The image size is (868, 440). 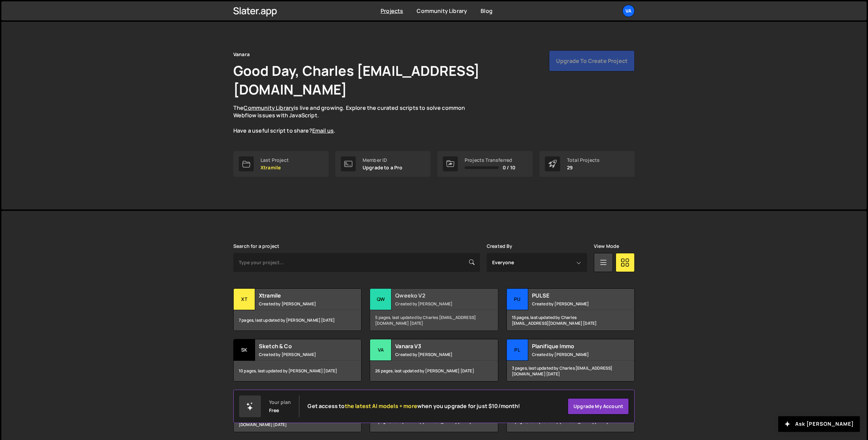 I want to click on div: Projects Transferred, so click(x=490, y=160).